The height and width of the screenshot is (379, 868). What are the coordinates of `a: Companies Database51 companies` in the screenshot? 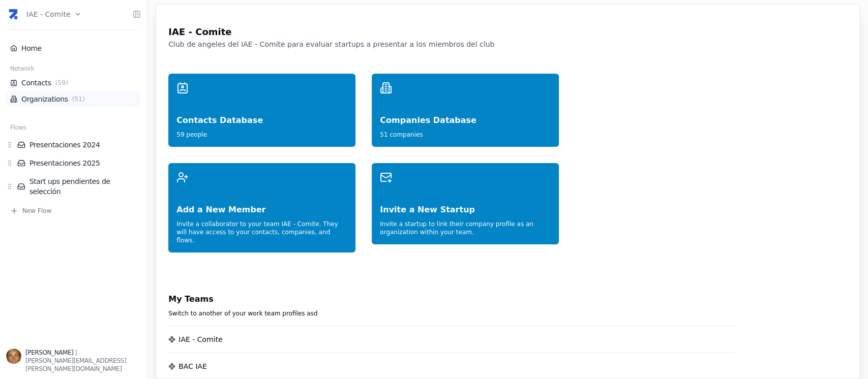 It's located at (465, 110).